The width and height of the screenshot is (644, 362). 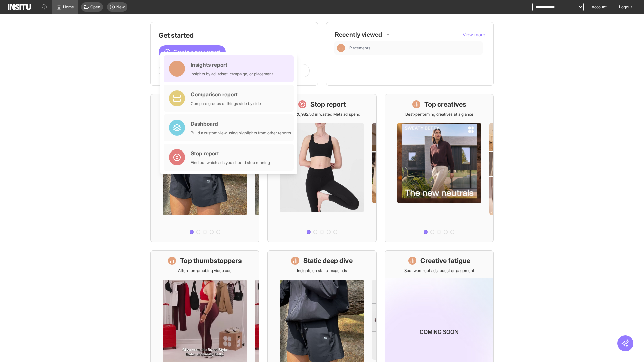 I want to click on p: Save £20,982.50 in wasted Meta ad spend, so click(x=321, y=115).